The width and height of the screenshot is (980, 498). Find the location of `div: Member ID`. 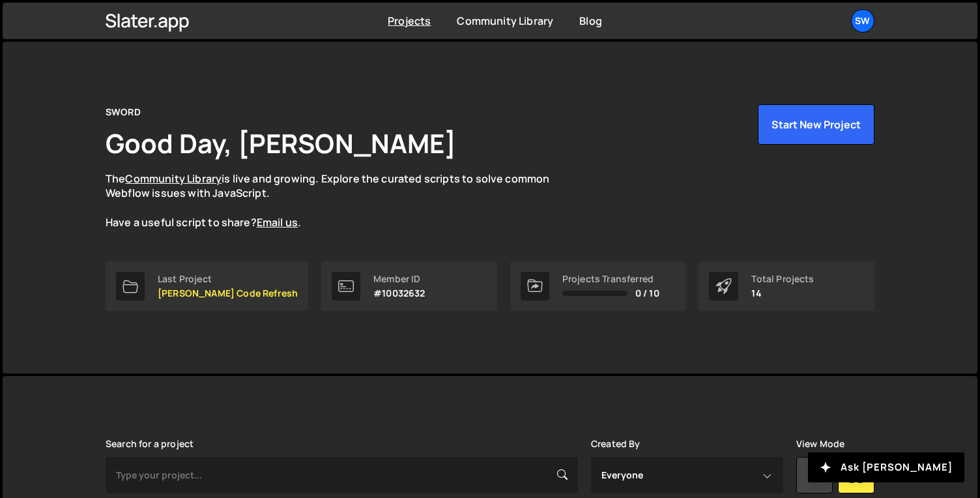

div: Member ID is located at coordinates (398, 279).